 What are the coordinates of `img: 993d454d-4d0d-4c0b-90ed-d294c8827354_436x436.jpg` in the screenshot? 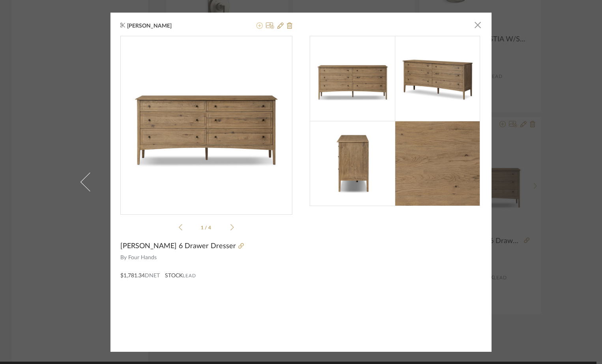 It's located at (206, 122).